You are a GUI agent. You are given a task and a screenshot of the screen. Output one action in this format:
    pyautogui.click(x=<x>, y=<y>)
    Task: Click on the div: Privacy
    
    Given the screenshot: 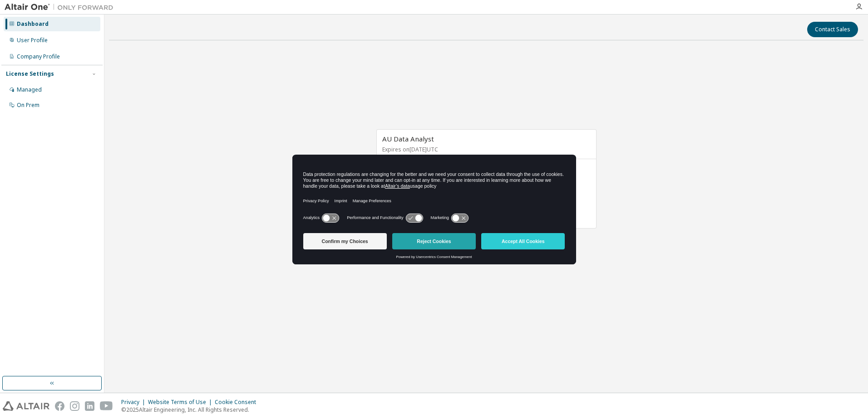 What is the action you would take?
    pyautogui.click(x=135, y=403)
    